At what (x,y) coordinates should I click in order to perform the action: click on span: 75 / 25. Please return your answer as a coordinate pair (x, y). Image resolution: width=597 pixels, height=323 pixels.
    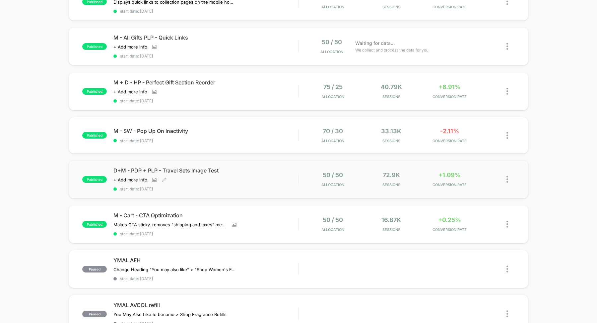
    Looking at the image, I should click on (333, 87).